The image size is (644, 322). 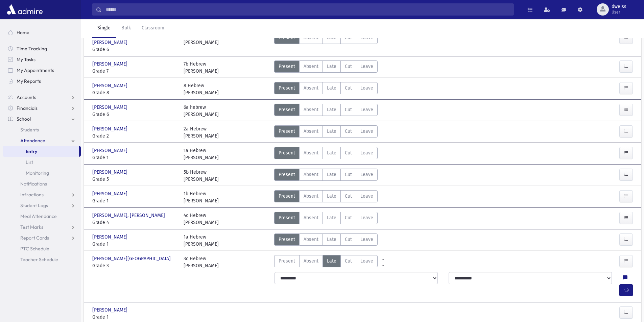 I want to click on span: Notifications, so click(x=34, y=184).